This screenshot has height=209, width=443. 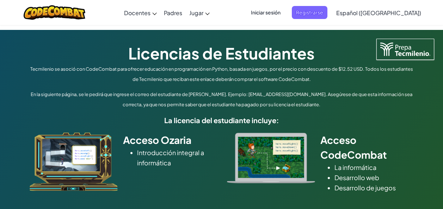 I want to click on img: Tecmilenio logo, so click(x=406, y=49).